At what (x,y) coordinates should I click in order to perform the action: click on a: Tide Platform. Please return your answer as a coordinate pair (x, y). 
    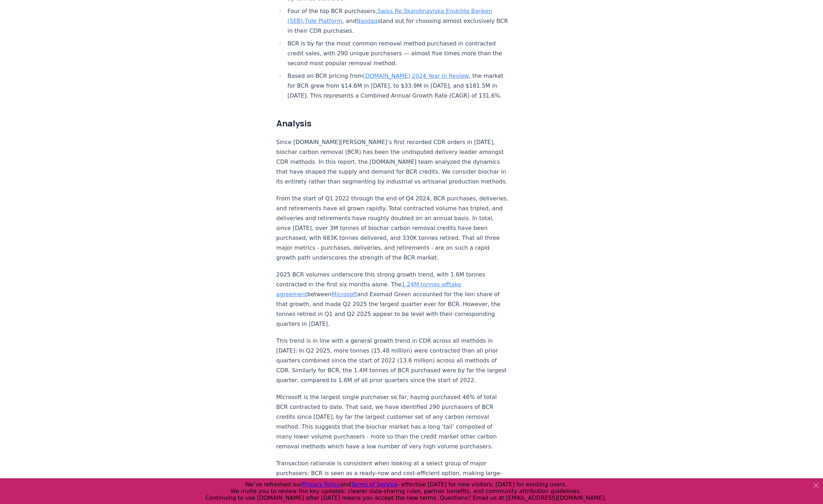
    Looking at the image, I should click on (323, 21).